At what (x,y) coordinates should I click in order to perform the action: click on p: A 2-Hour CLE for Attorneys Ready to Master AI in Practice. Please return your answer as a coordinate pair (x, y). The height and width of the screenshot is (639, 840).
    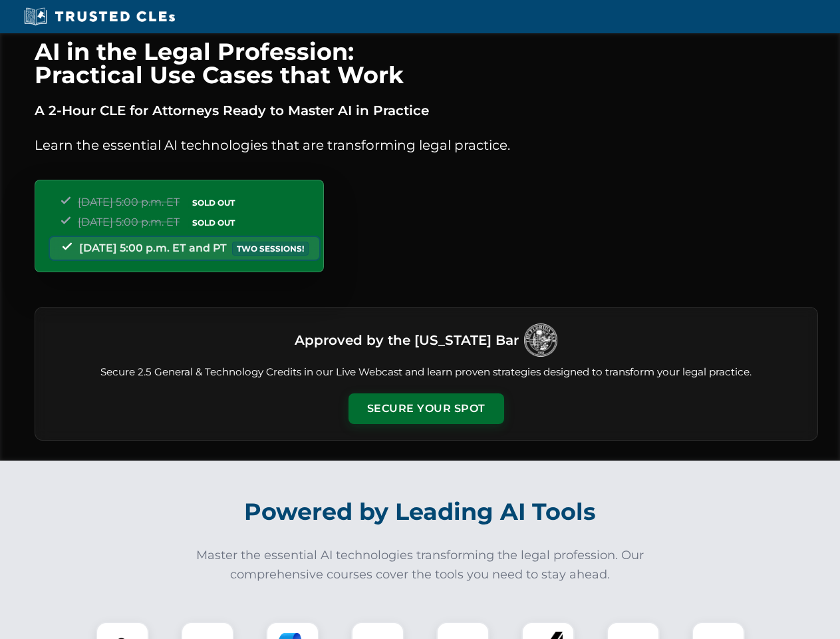
    Looking at the image, I should click on (426, 111).